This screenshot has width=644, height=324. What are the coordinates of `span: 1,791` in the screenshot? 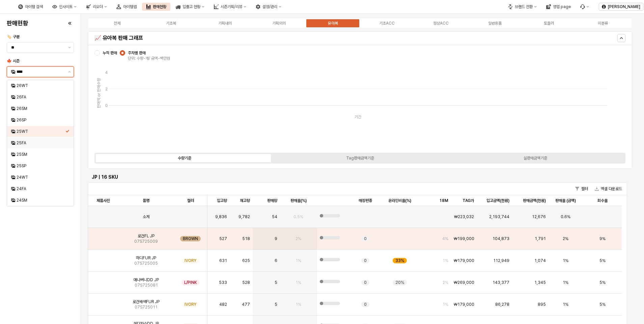 It's located at (540, 239).